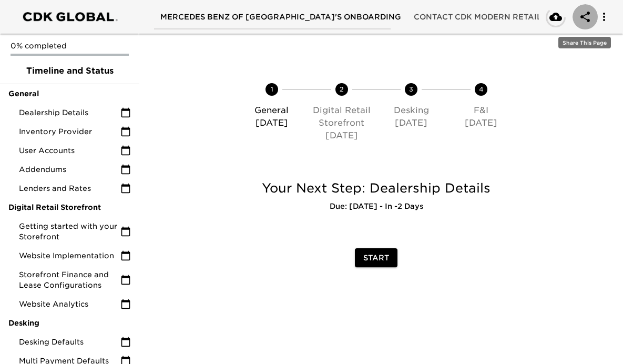 Image resolution: width=623 pixels, height=364 pixels. I want to click on p: F&I, so click(481, 110).